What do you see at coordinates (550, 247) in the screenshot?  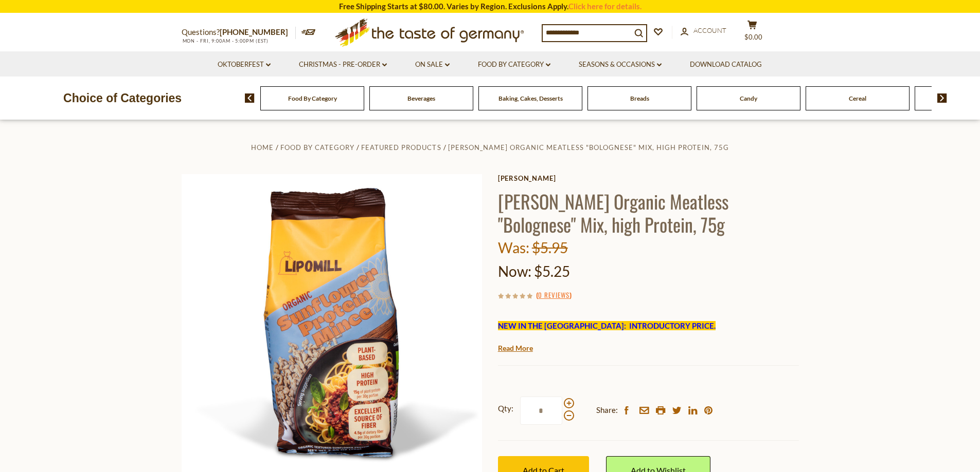 I see `span: $5.95` at bounding box center [550, 247].